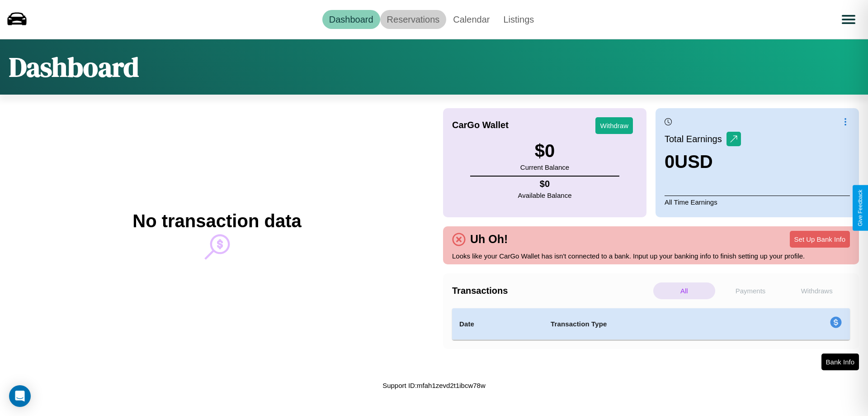 This screenshot has height=416, width=868. I want to click on a: Reservations, so click(413, 20).